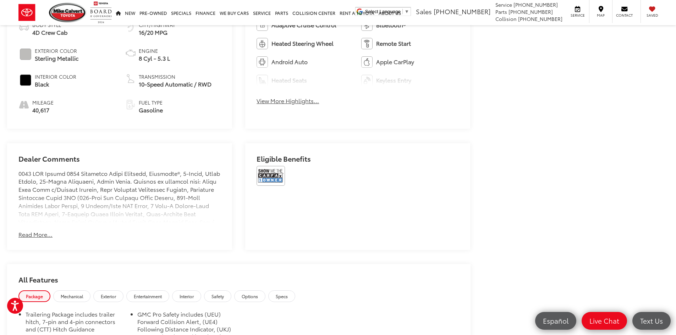 Image resolution: width=676 pixels, height=335 pixels. I want to click on i: mileage icon, so click(23, 104).